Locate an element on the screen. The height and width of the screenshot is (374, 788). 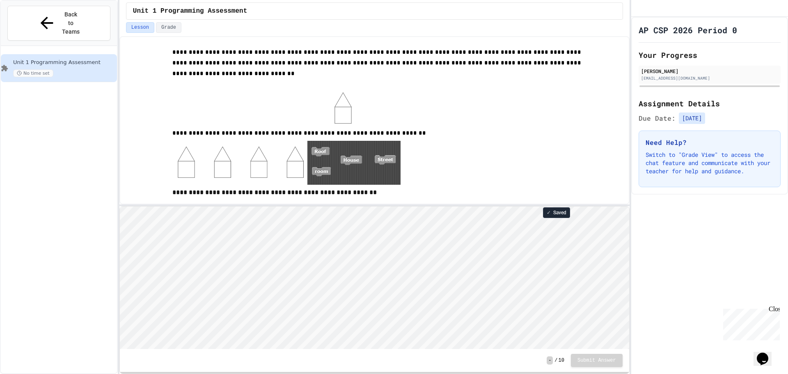
span: No time set is located at coordinates (33, 73).